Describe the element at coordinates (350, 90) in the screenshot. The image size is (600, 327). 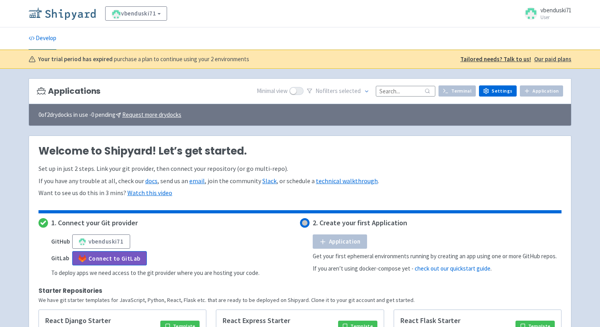
I see `span: selected` at that location.